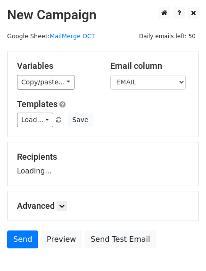 The image size is (206, 271). Describe the element at coordinates (46, 82) in the screenshot. I see `a: Copy/paste...` at that location.